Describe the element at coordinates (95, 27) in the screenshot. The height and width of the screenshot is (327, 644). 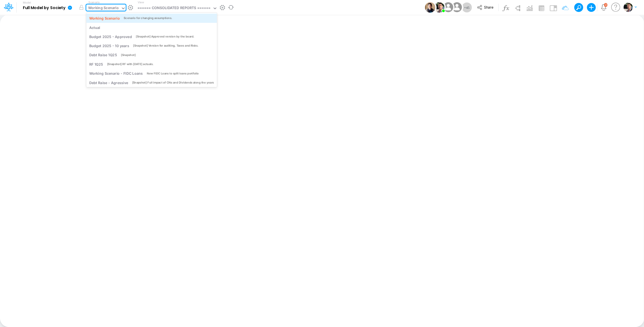
I see `div: Actual` at that location.